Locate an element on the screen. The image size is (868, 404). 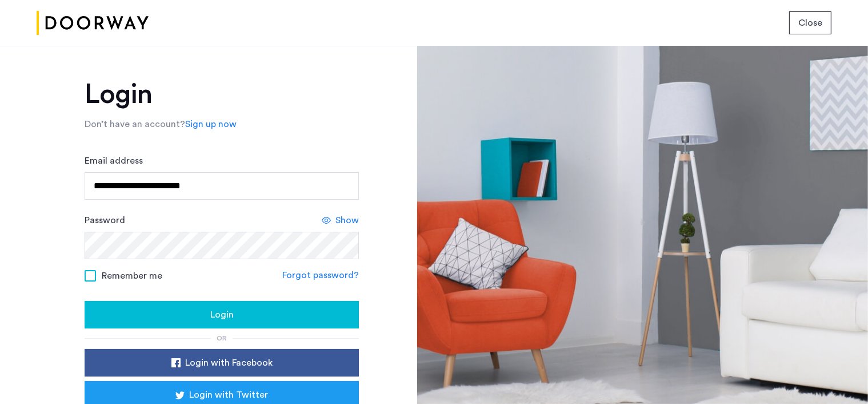
span: Show is located at coordinates (347, 220).